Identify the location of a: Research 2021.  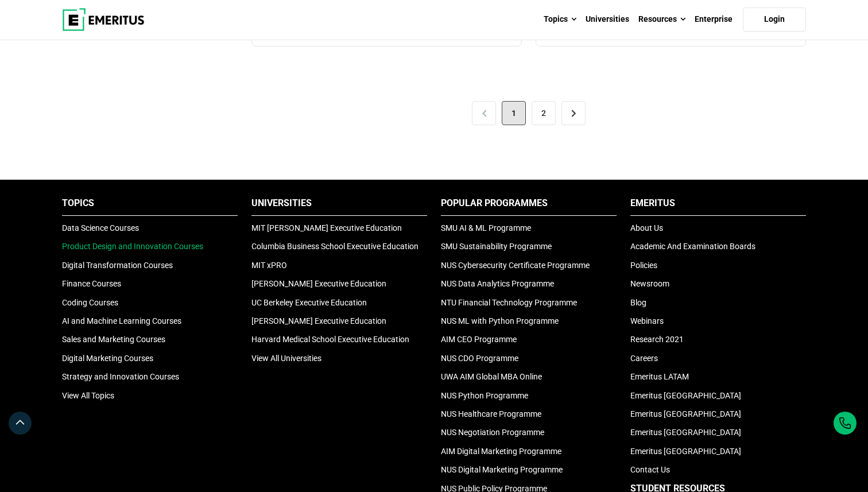
(657, 340).